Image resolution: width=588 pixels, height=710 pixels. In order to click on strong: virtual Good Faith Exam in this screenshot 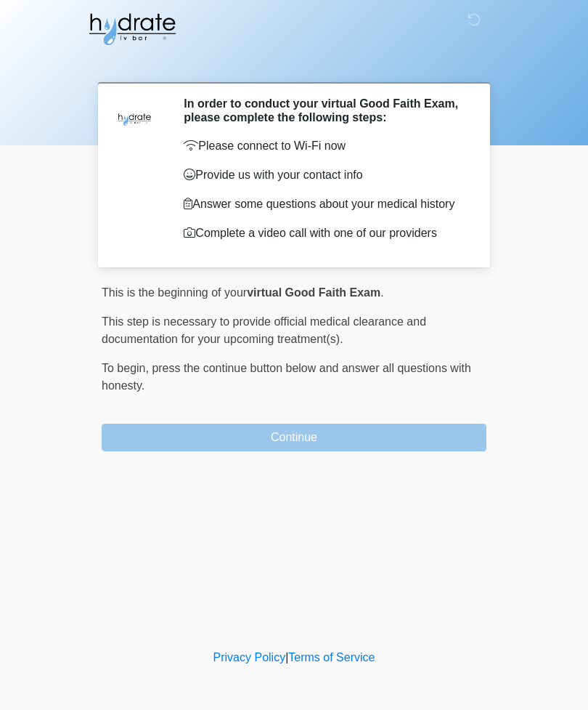, I will do `click(314, 292)`.